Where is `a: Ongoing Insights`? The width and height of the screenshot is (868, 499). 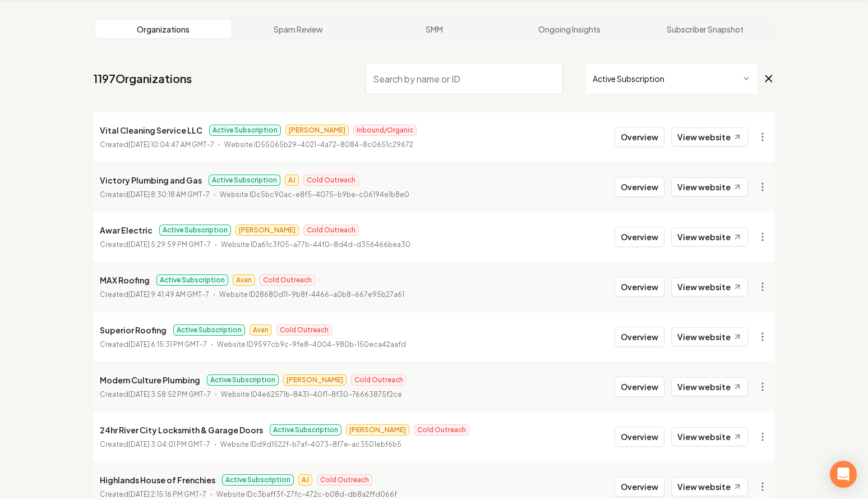
a: Ongoing Insights is located at coordinates (570, 29).